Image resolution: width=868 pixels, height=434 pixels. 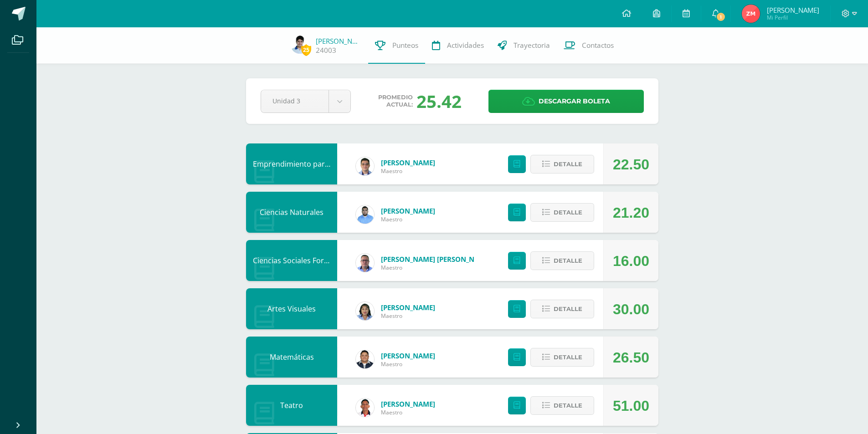 What do you see at coordinates (292, 212) in the screenshot?
I see `div: Ciencias Naturales` at bounding box center [292, 212].